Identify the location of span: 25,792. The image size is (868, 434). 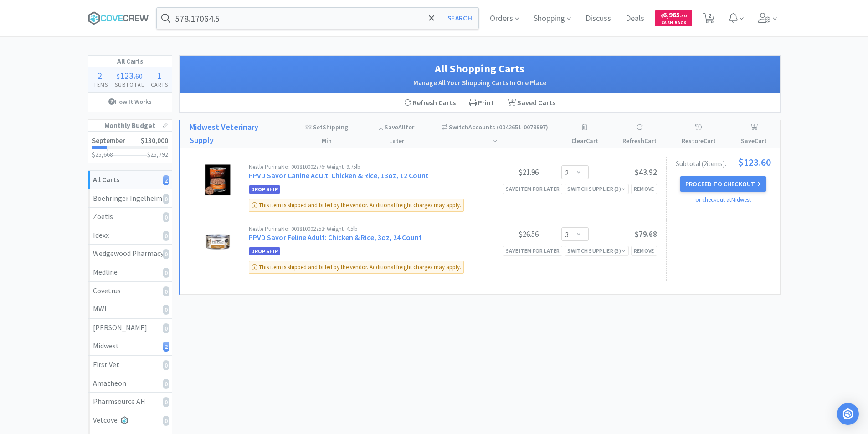
(159, 155).